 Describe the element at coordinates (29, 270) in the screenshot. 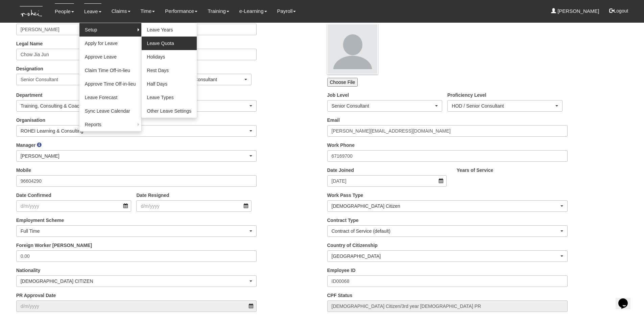

I see `label: Nationality` at that location.